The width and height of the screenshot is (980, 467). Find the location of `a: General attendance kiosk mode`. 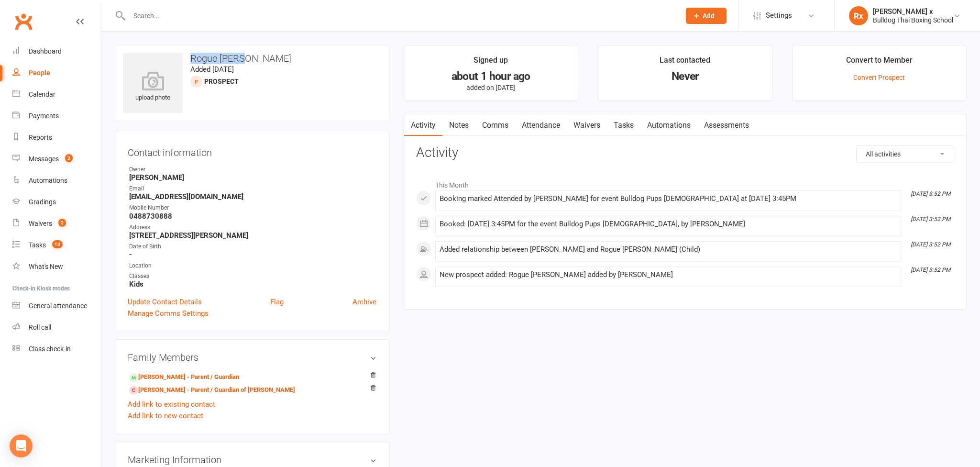

a: General attendance kiosk mode is located at coordinates (56, 305).